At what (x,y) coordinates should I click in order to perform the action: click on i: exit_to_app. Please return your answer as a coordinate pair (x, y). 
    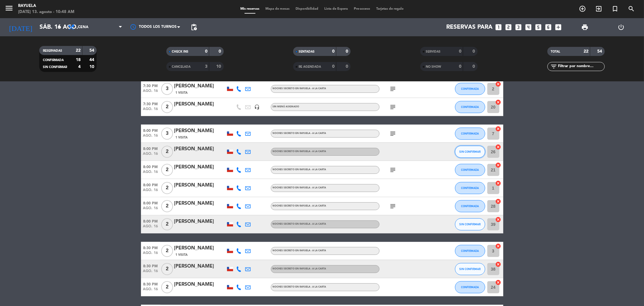
    Looking at the image, I should click on (598, 9).